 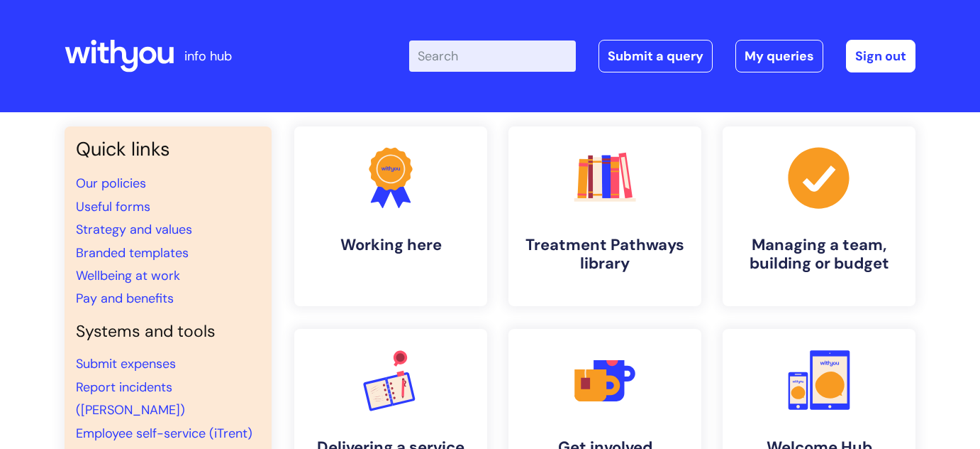 I want to click on h4: Working here, so click(x=391, y=245).